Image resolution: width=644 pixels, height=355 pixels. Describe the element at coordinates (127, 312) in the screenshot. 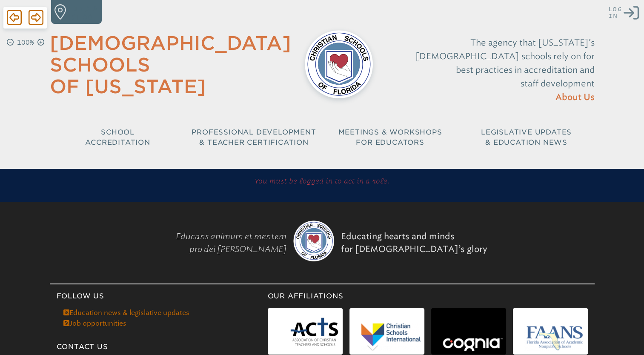

I see `a: Education news & legislative updates` at that location.